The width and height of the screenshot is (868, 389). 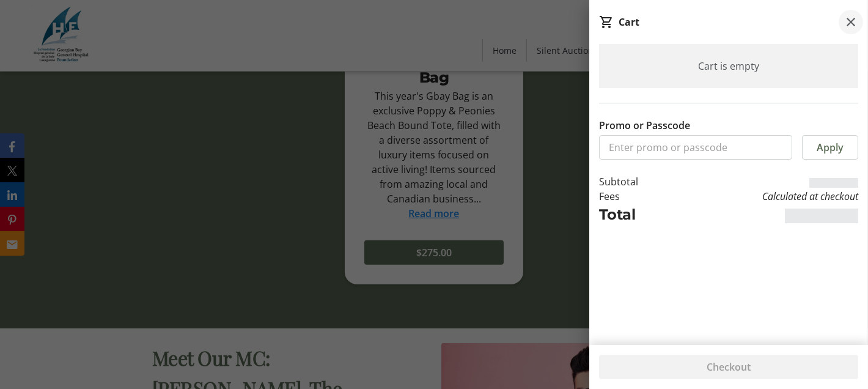 What do you see at coordinates (637, 197) in the screenshot?
I see `td: Fees` at bounding box center [637, 197].